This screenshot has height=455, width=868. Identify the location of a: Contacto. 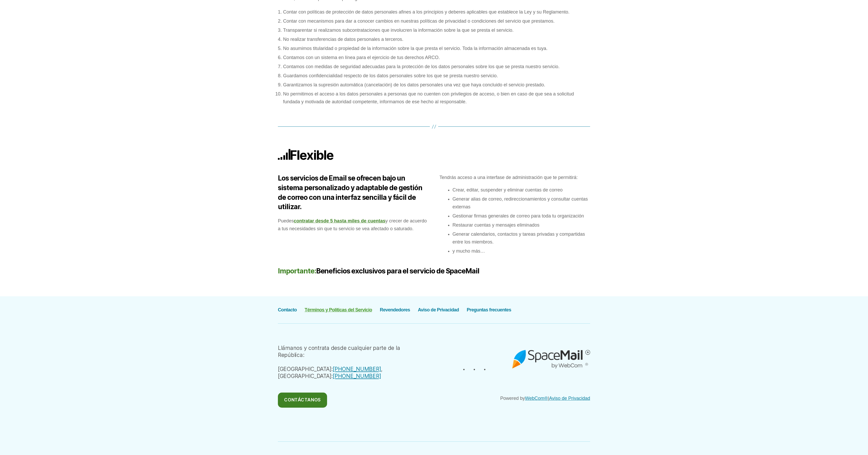
(287, 309).